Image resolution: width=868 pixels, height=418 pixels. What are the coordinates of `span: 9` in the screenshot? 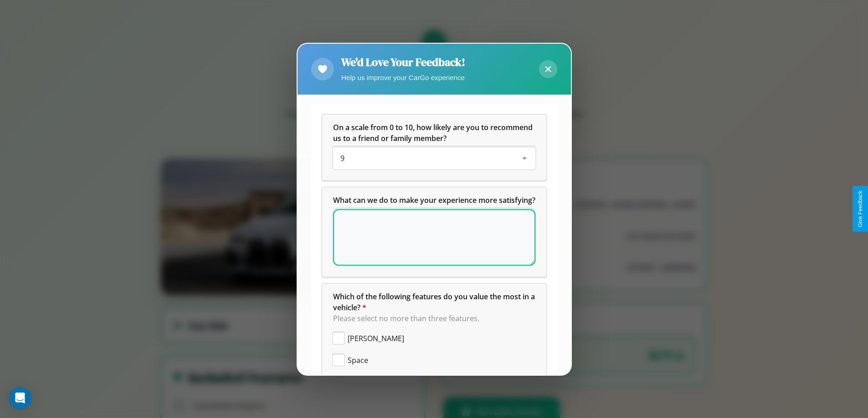 It's located at (342, 159).